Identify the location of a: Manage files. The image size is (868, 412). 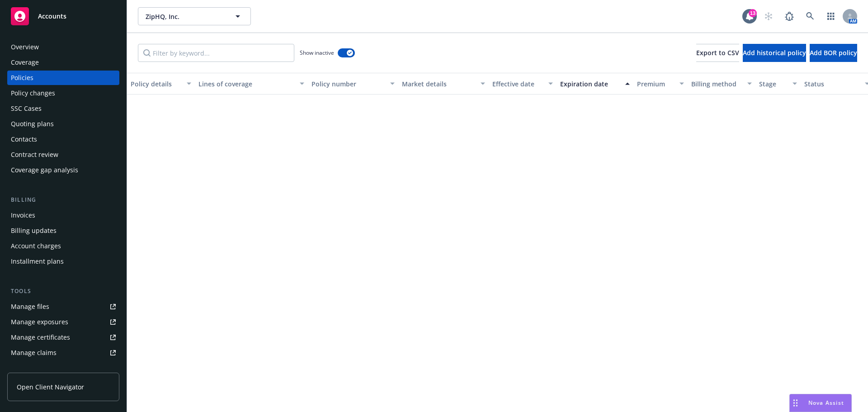
(63, 307).